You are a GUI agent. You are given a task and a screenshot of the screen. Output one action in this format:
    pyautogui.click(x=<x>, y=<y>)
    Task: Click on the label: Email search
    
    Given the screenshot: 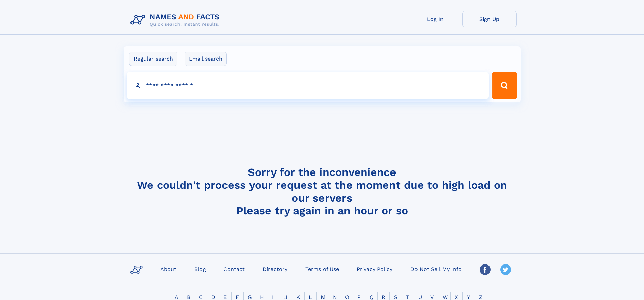 What is the action you would take?
    pyautogui.click(x=205, y=59)
    